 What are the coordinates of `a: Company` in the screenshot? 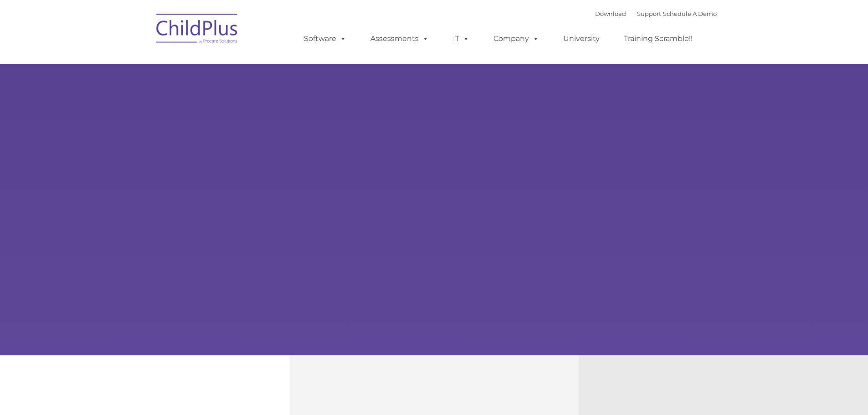 It's located at (516, 39).